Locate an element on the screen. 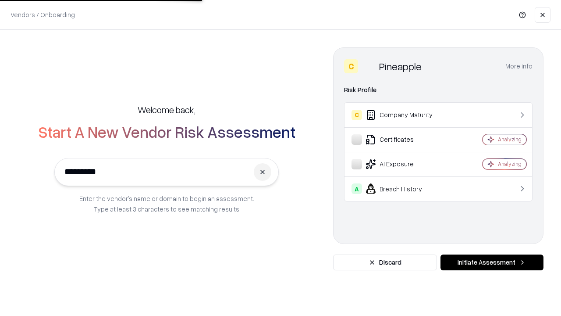  div: Certificates is located at coordinates (404, 139).